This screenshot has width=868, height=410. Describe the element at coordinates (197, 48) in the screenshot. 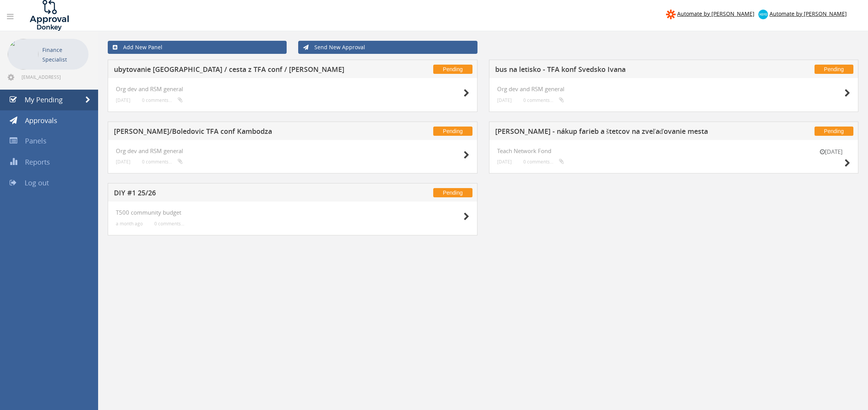

I see `a: Add New Panel` at that location.